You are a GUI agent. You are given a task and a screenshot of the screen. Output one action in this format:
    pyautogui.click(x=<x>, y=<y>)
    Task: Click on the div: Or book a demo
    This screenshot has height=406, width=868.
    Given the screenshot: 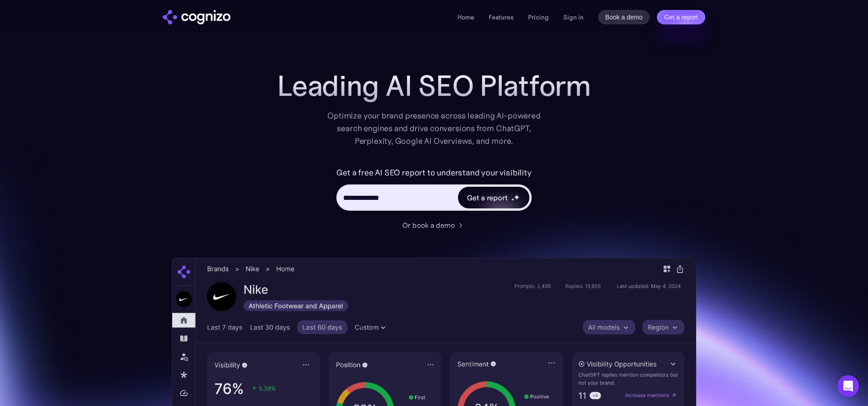 What is the action you would take?
    pyautogui.click(x=429, y=225)
    